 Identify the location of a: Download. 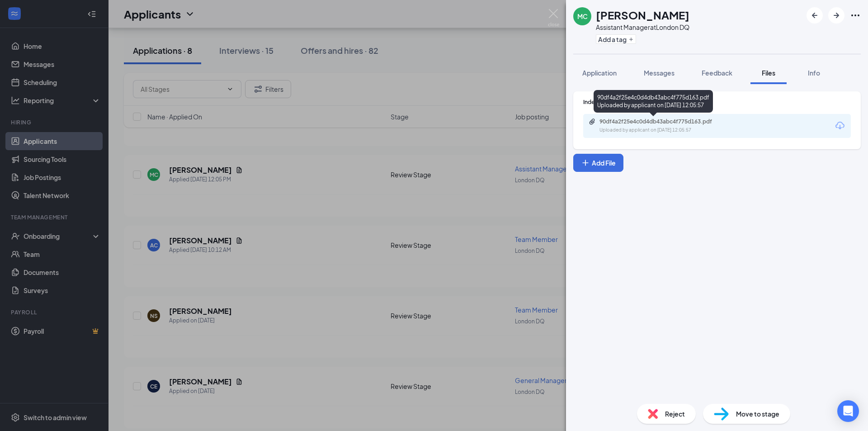
(840, 126).